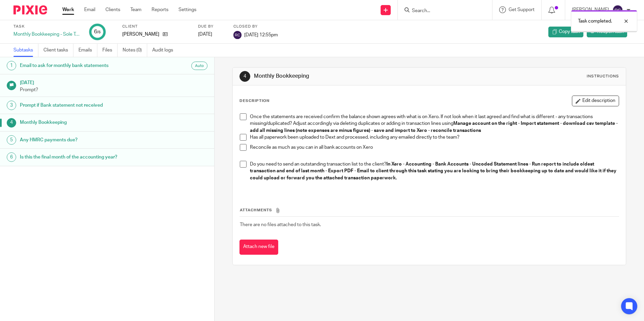  I want to click on p: Once the statements are received confirm the balance shown agrees with what is on Xero. If not lo..., so click(434, 124).